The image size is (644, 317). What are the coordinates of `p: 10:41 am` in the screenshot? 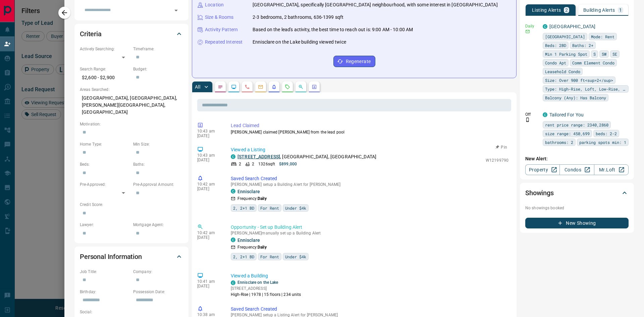 It's located at (209, 281).